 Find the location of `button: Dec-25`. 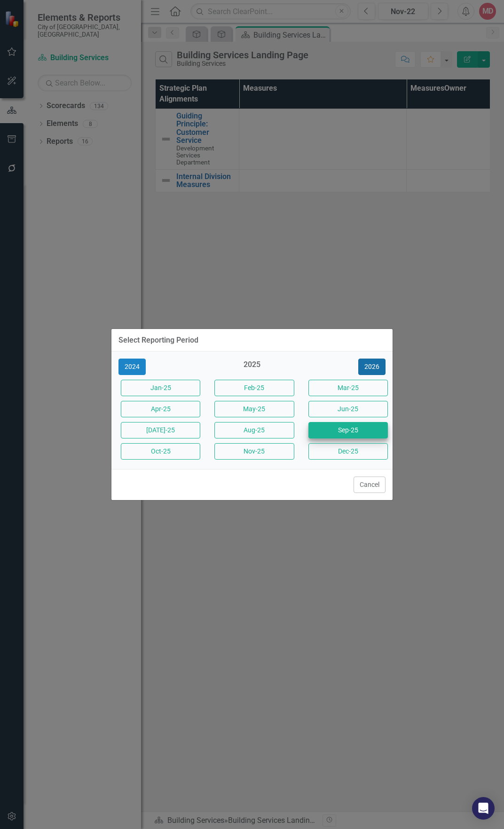

button: Dec-25 is located at coordinates (348, 451).